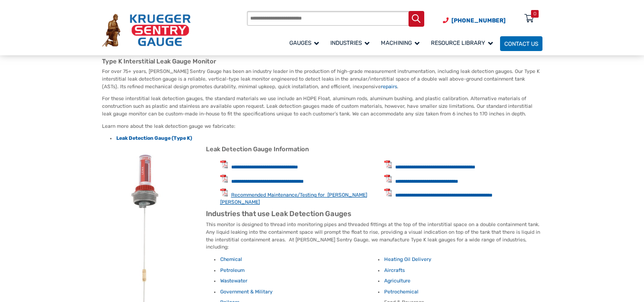 The image size is (644, 302). Describe the element at coordinates (408, 259) in the screenshot. I see `a: Heating Oil Delivery` at that location.